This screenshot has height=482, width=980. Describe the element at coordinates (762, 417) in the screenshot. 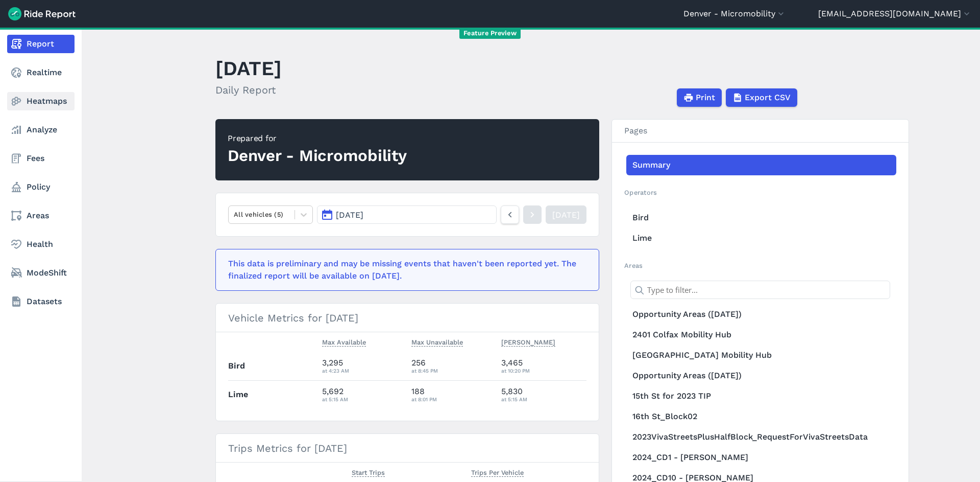

I see `a: 16th St_Block02` at that location.